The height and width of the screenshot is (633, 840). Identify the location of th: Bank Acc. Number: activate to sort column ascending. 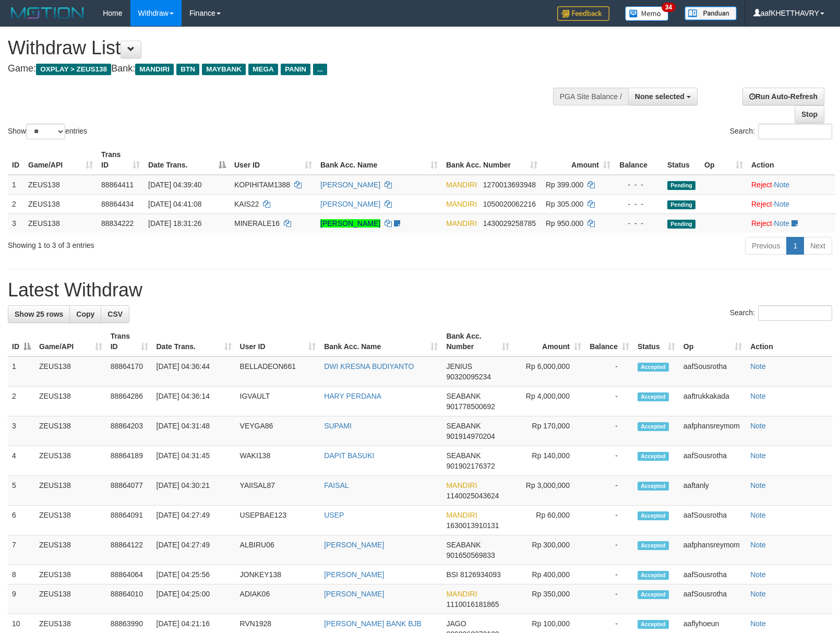
(477, 342).